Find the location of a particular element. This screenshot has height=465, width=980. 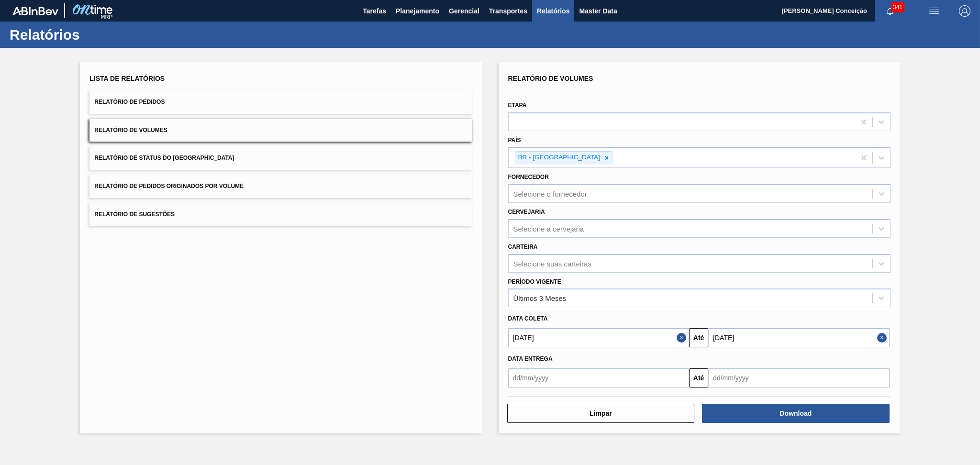

label: Etapa is located at coordinates (517, 105).